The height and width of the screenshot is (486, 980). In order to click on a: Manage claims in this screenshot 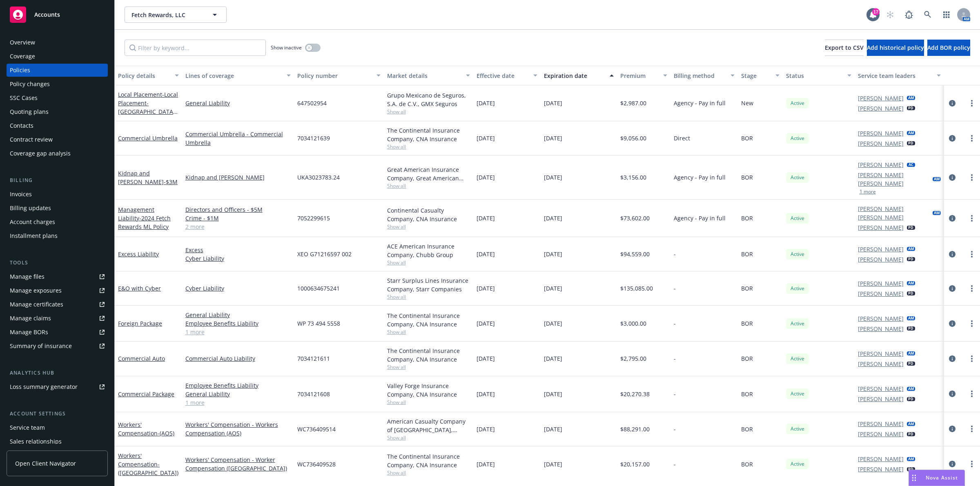, I will do `click(57, 318)`.